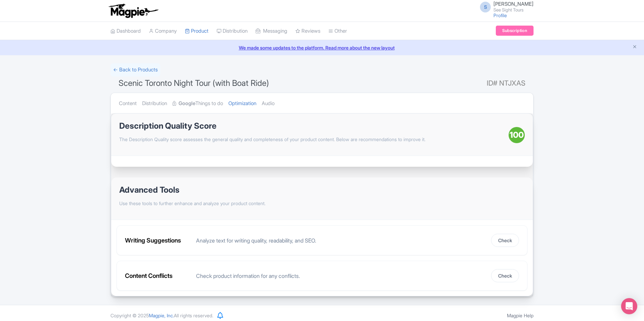  Describe the element at coordinates (126, 31) in the screenshot. I see `a: Dashboard` at that location.